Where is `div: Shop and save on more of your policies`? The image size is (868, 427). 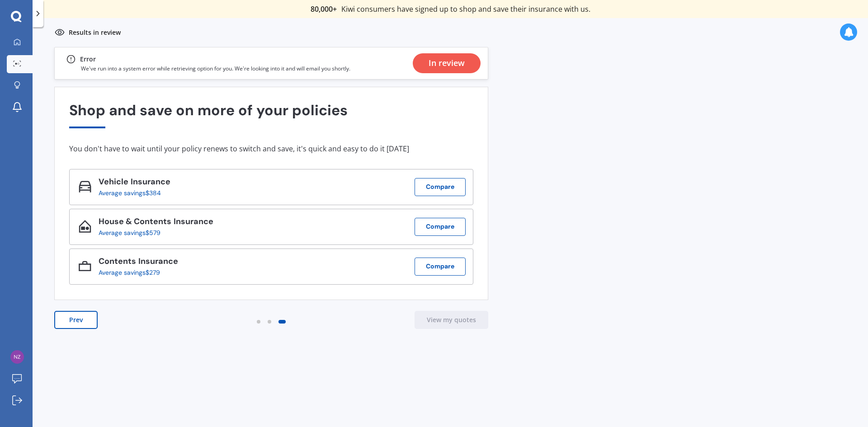 div: Shop and save on more of your policies is located at coordinates (271, 114).